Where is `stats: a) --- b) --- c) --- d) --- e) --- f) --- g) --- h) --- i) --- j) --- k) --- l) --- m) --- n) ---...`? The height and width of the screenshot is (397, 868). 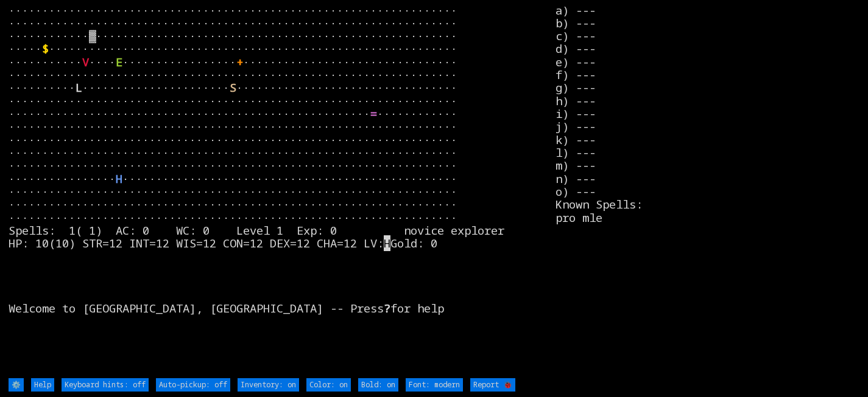 stats: a) --- b) --- c) --- d) --- e) --- f) --- g) --- h) --- i) --- j) --- k) --- l) --- m) --- n) ---... is located at coordinates (707, 191).